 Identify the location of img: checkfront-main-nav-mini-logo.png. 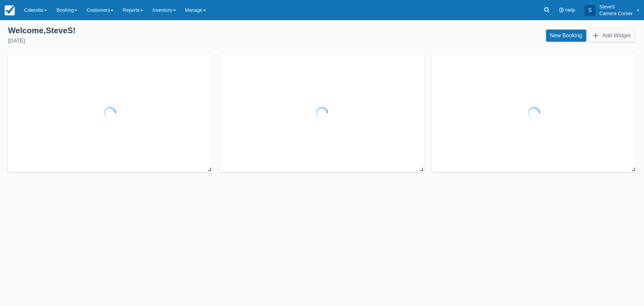
(10, 10).